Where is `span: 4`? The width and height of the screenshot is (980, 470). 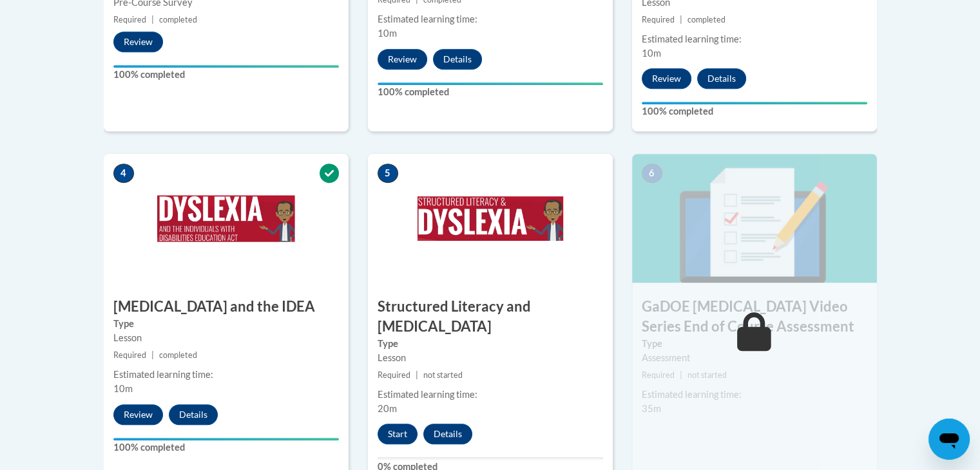
span: 4 is located at coordinates (124, 173).